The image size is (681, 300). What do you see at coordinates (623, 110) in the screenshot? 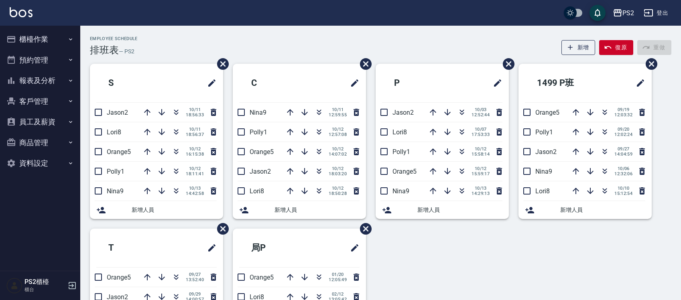
I see `span: 09/19` at bounding box center [623, 110].